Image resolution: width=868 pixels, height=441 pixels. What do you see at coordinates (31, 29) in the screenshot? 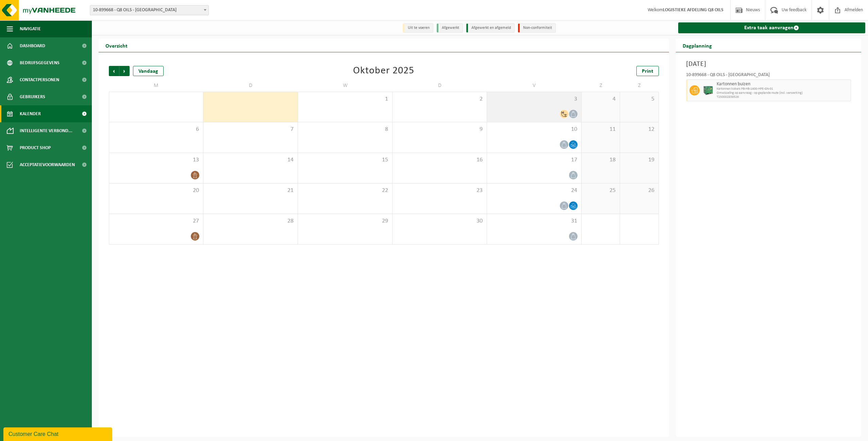
I see `span: Navigatie` at bounding box center [31, 29].